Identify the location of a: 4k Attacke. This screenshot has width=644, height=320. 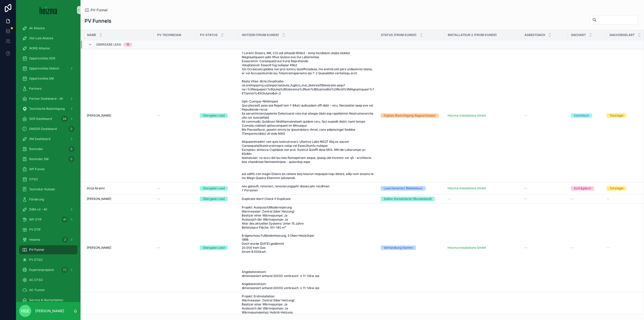
(48, 28).